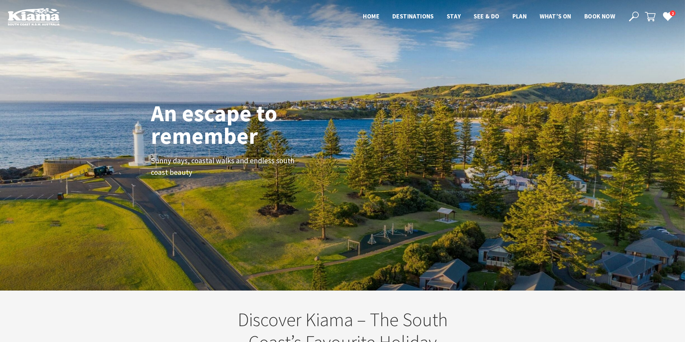 The image size is (685, 342). What do you see at coordinates (599, 16) in the screenshot?
I see `span: Book now` at bounding box center [599, 16].